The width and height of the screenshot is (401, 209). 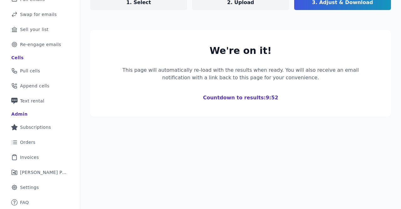 What do you see at coordinates (241, 74) in the screenshot?
I see `p: This page will automatically re-load with the results when ready. You will also receive an email ...` at bounding box center [241, 74].